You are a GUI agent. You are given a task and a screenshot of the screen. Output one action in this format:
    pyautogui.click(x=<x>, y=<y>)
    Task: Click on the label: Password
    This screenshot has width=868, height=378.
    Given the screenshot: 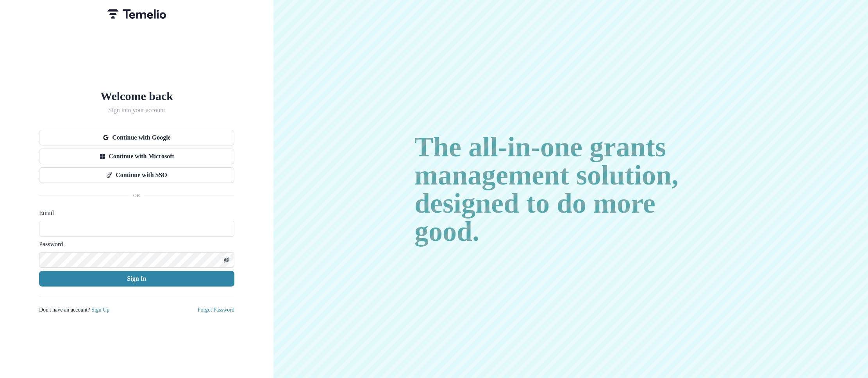 What is the action you would take?
    pyautogui.click(x=134, y=244)
    